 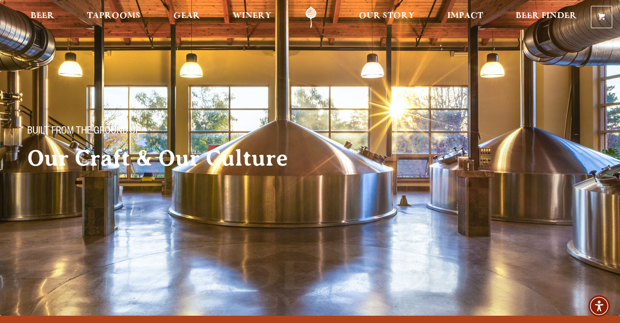 What do you see at coordinates (42, 17) in the screenshot?
I see `a: Beer` at bounding box center [42, 17].